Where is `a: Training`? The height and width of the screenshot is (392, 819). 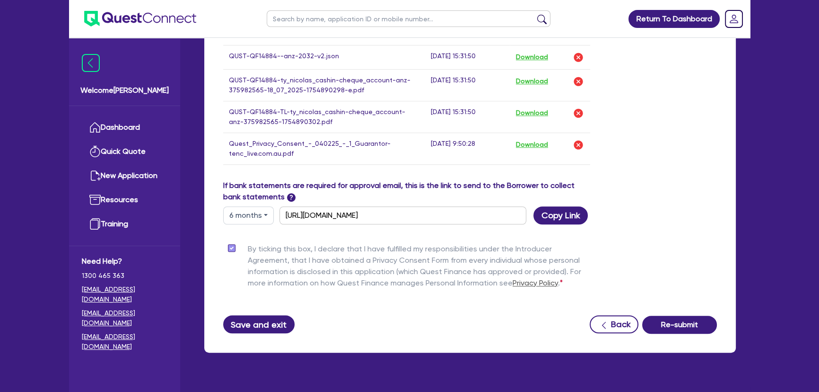
a: Training is located at coordinates (124, 224).